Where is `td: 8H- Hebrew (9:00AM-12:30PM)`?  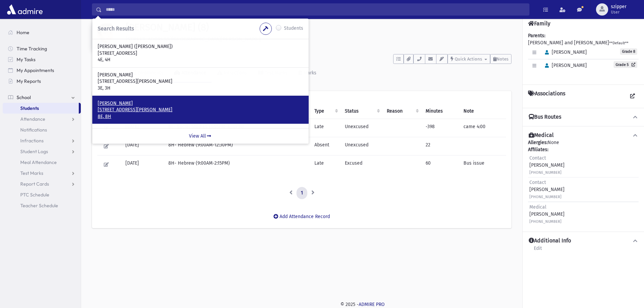 td: 8H- Hebrew (9:00AM-12:30PM) is located at coordinates (237, 146).